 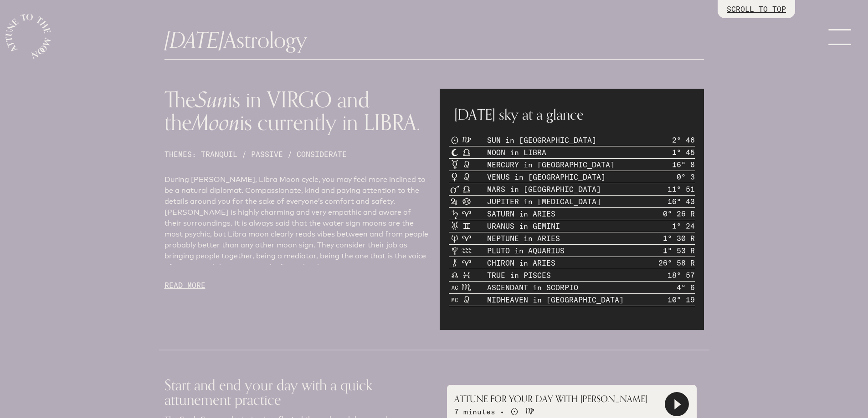 What do you see at coordinates (296, 112) in the screenshot?
I see `h1: The is in VIRGO and the is currently in LIBRA.` at bounding box center [296, 112].